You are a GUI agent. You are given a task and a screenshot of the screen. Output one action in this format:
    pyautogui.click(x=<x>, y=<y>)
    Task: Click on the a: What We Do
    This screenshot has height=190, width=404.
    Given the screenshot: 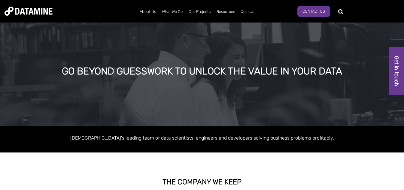 What is the action you would take?
    pyautogui.click(x=172, y=12)
    